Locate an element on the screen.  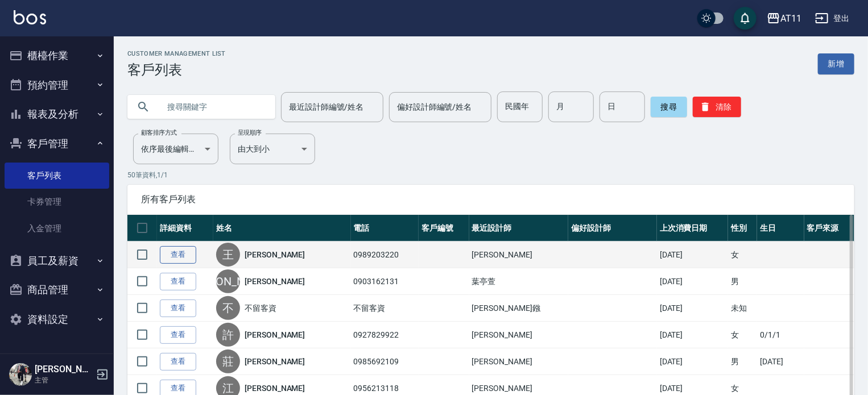
div: 由大到小 is located at coordinates (272, 149).